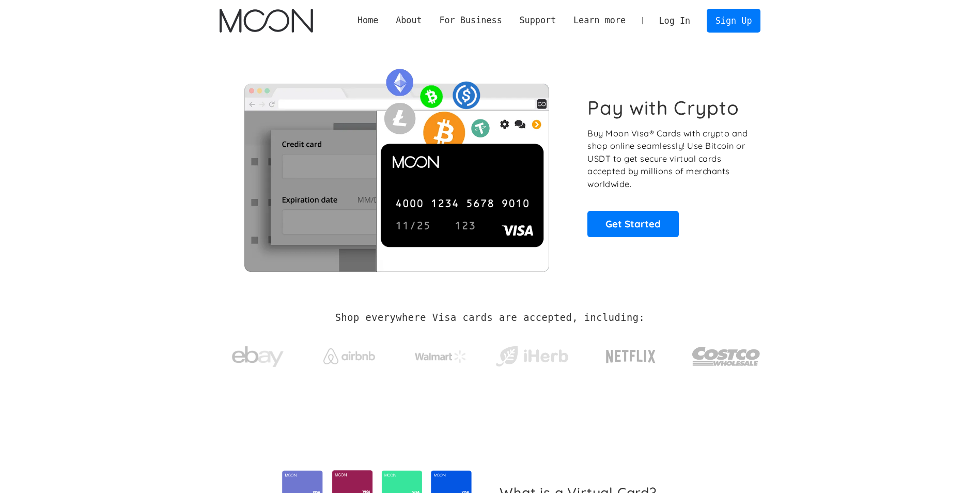 This screenshot has height=493, width=980. Describe the element at coordinates (349, 356) in the screenshot. I see `img: Airbnb` at that location.